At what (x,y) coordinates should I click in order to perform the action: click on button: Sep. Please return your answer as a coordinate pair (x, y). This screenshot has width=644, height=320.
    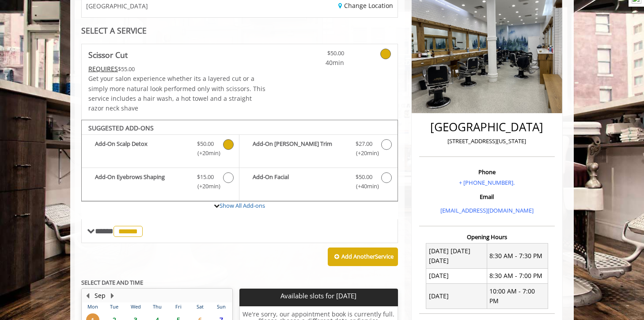
    Looking at the image, I should click on (100, 296).